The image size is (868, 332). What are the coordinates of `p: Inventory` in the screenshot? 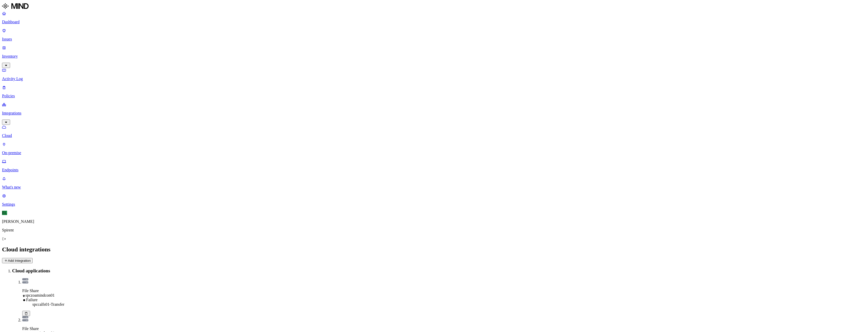 It's located at (434, 56).